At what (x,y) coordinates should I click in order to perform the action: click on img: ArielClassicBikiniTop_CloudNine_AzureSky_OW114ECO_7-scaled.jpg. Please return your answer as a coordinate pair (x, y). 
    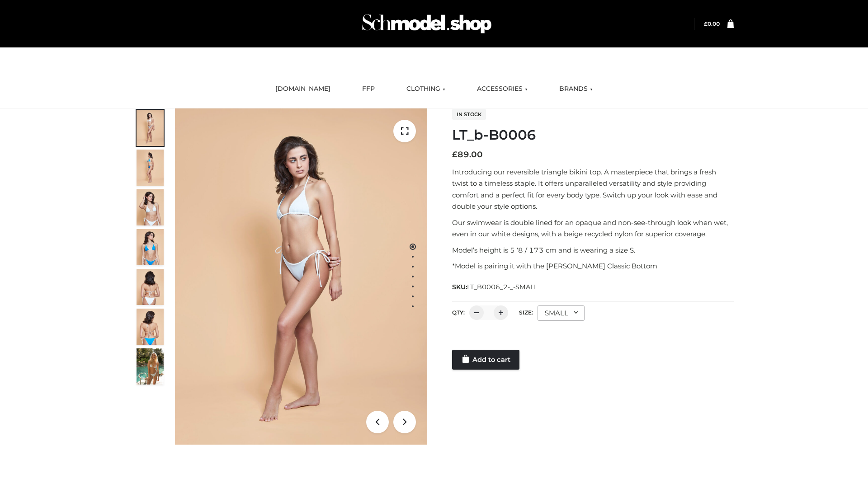
    Looking at the image, I should click on (150, 287).